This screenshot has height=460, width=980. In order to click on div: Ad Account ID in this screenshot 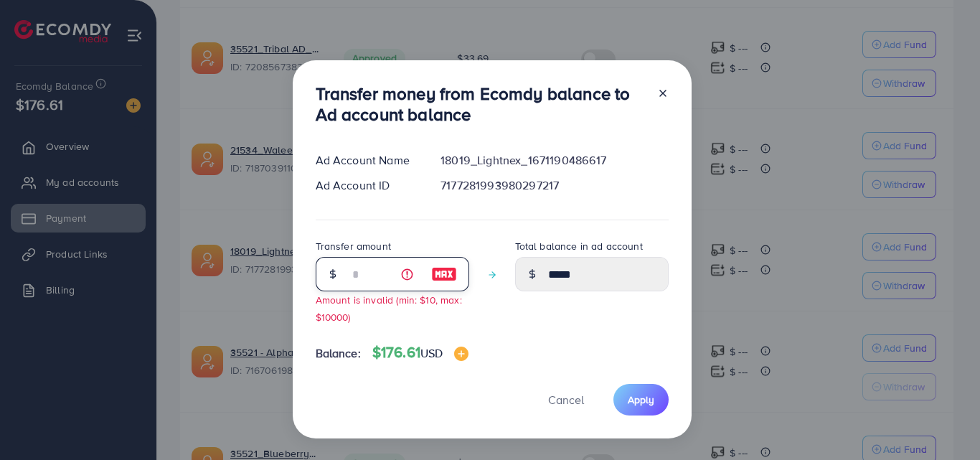, I will do `click(366, 185)`.